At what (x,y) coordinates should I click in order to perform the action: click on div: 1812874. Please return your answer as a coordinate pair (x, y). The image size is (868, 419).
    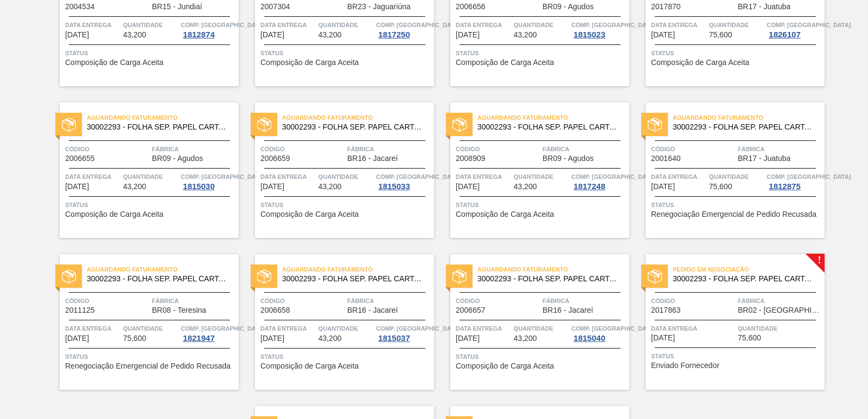
    Looking at the image, I should click on (198, 35).